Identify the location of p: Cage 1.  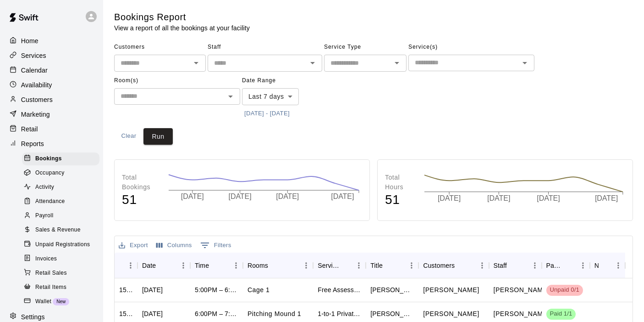
(258, 289).